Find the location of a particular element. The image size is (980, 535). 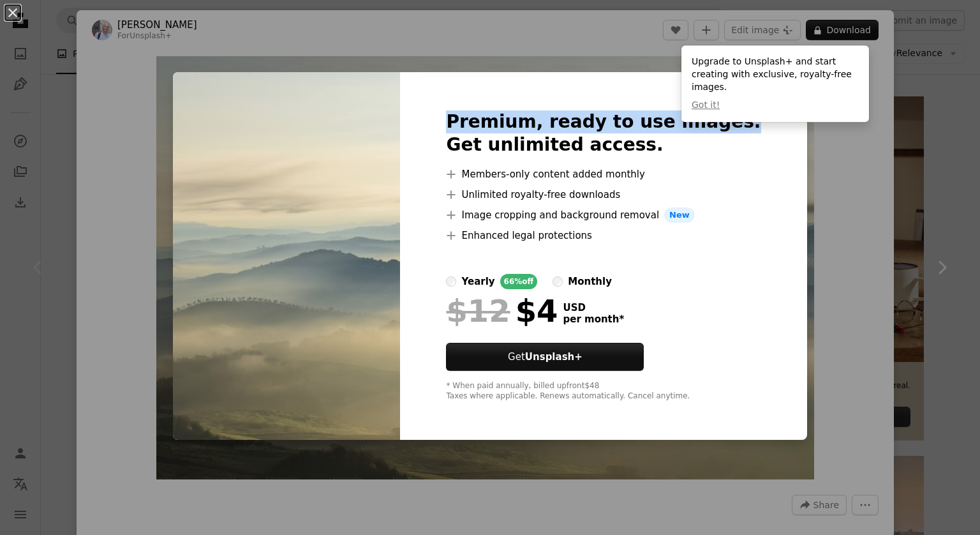

div: yearly is located at coordinates (478, 282).